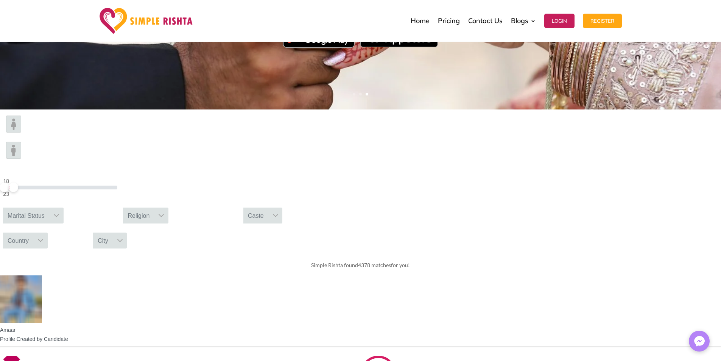 Image resolution: width=721 pixels, height=361 pixels. I want to click on button: Login, so click(560, 21).